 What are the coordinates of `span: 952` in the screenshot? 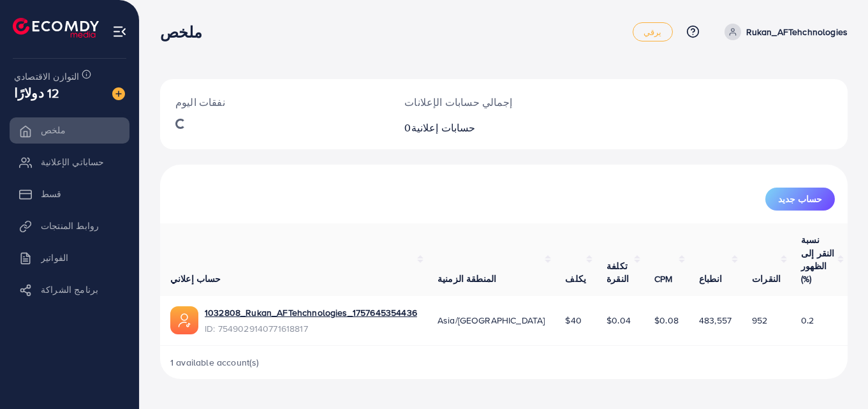 It's located at (760, 321).